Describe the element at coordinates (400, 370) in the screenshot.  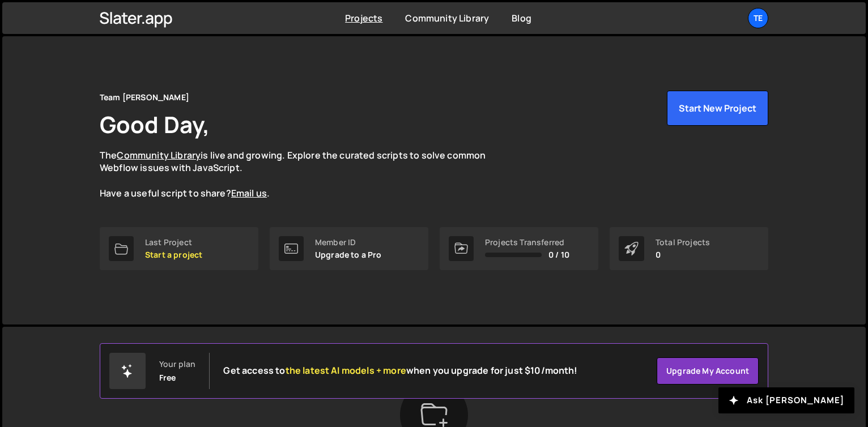
I see `h2: Get access to when you upgrade for just $10/month!` at that location.